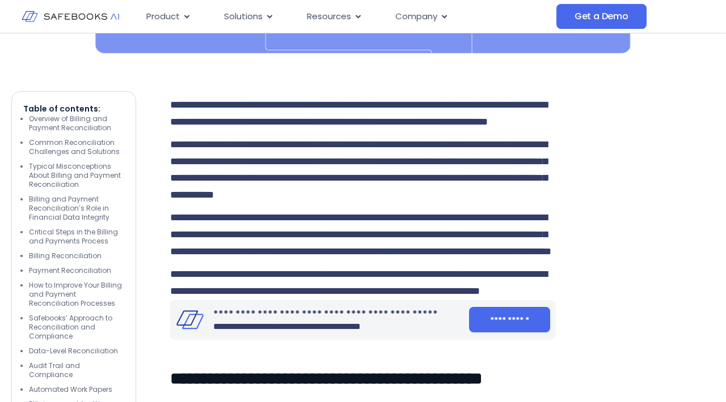 The width and height of the screenshot is (726, 402). Describe the element at coordinates (77, 147) in the screenshot. I see `li: Common Reconciliation Challenges and Solutions` at that location.